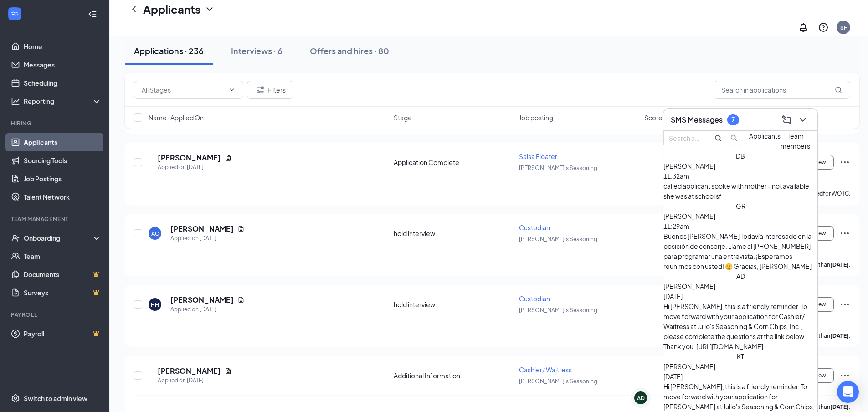 Image resolution: width=868 pixels, height=412 pixels. Describe the element at coordinates (134, 9) in the screenshot. I see `a: ChevronLeft` at that location.